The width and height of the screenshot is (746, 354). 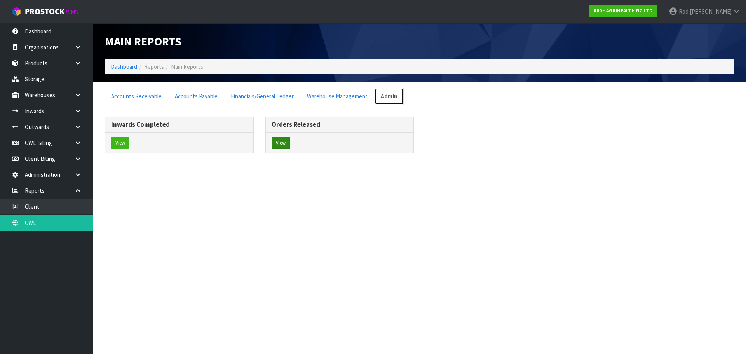 What do you see at coordinates (179, 124) in the screenshot?
I see `h3: Inwards Completed` at bounding box center [179, 124].